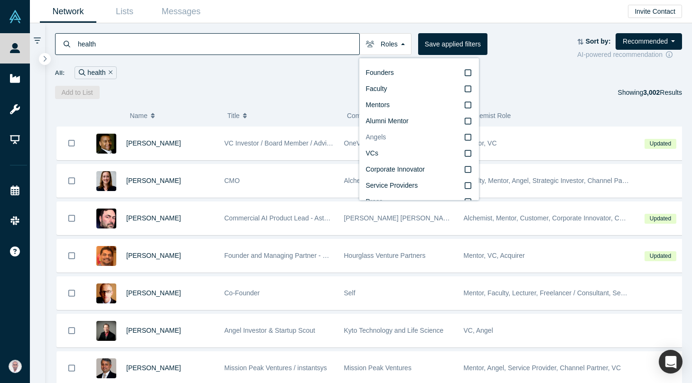  What do you see at coordinates (395, 169) in the screenshot?
I see `span: Corporate Innovator` at bounding box center [395, 169].